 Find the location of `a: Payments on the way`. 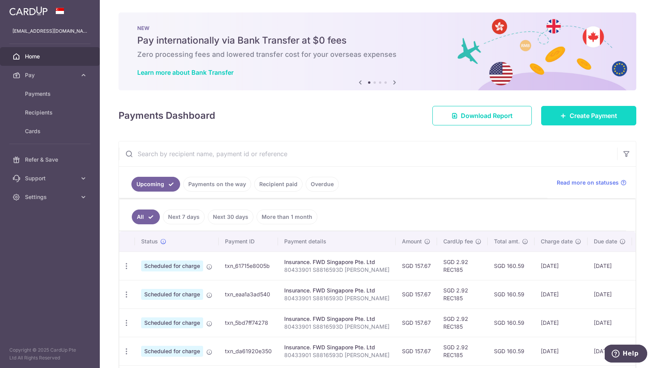

a: Payments on the way is located at coordinates (217, 184).